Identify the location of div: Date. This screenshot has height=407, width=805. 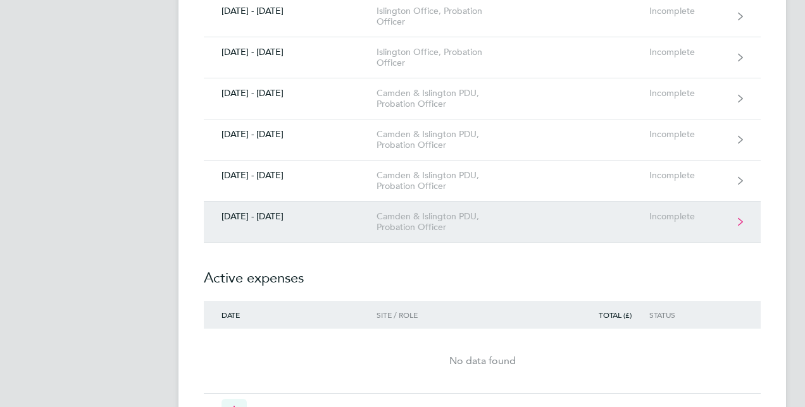
(290, 315).